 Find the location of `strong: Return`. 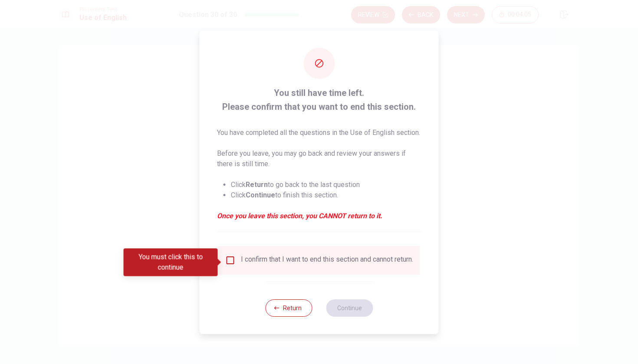

strong: Return is located at coordinates (257, 184).